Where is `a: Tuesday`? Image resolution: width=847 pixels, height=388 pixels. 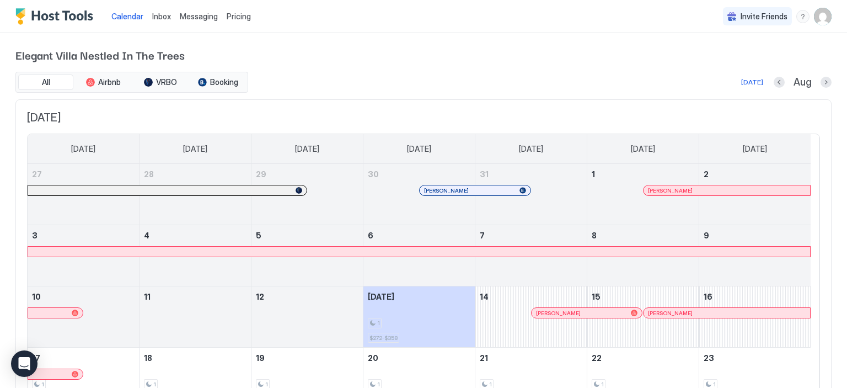 a: Tuesday is located at coordinates (307, 149).